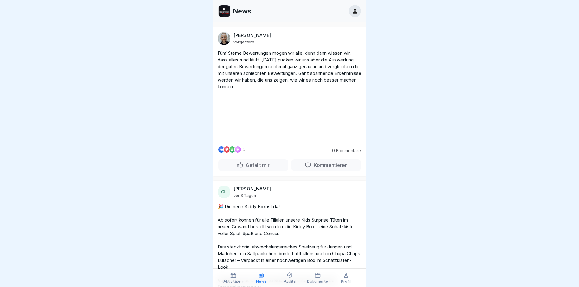  I want to click on p: vorgestern, so click(244, 42).